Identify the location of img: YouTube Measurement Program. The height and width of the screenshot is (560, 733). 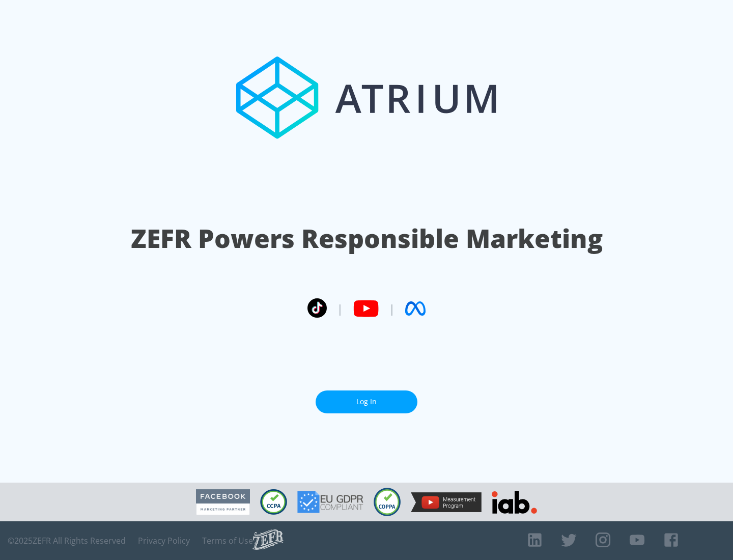
(446, 502).